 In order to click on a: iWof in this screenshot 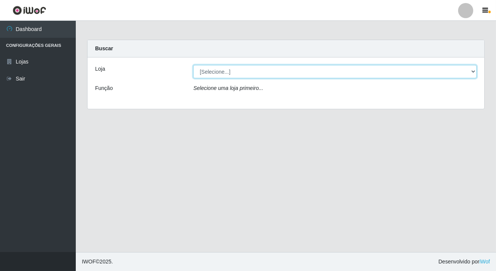, I will do `click(484, 262)`.